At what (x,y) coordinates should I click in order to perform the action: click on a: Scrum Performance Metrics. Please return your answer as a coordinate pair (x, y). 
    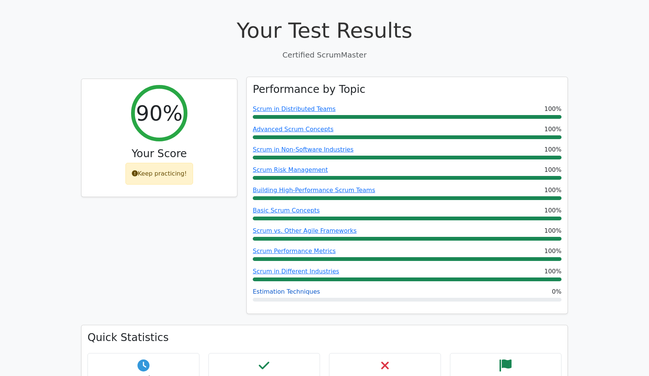
    Looking at the image, I should click on (294, 251).